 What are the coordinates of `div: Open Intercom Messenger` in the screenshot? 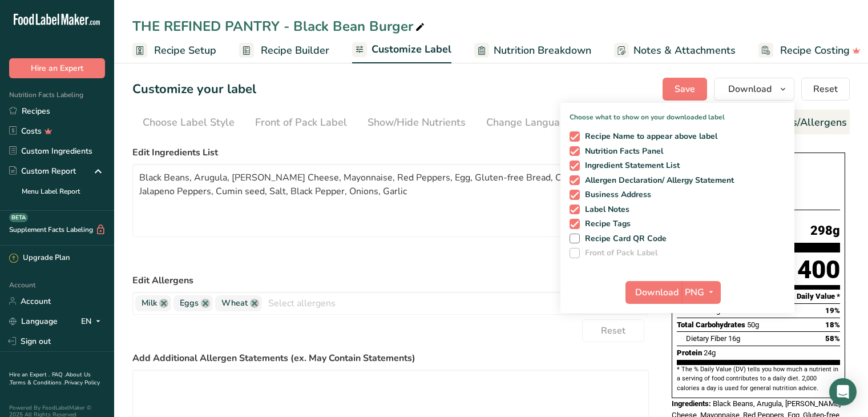 It's located at (843, 392).